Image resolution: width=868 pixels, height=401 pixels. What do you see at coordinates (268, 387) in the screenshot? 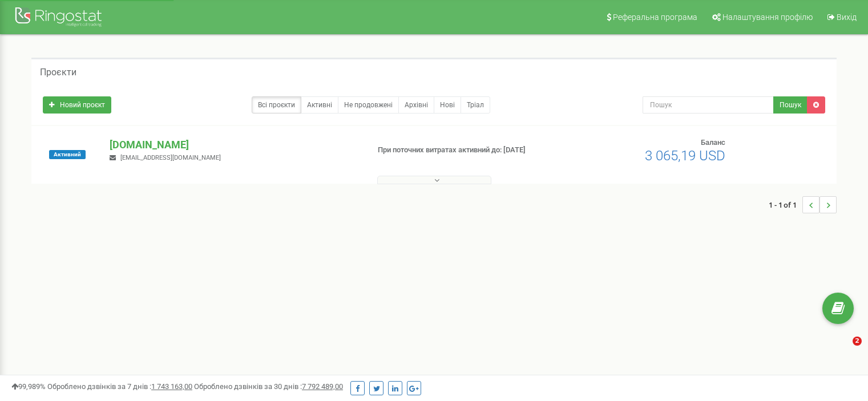
I see `span: Оброблено дзвінків за 30 днів :` at bounding box center [268, 387].